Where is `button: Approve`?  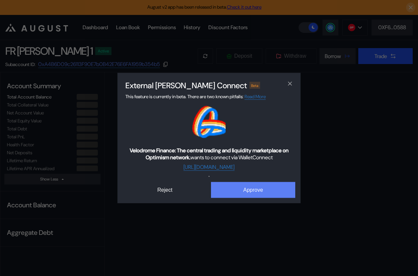 button: Approve is located at coordinates (253, 190).